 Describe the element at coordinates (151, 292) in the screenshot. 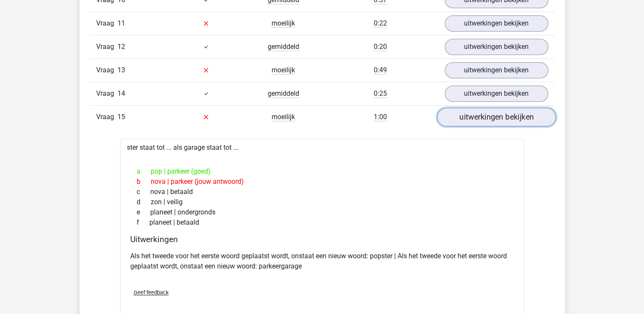

I see `span: Geef feedback` at that location.